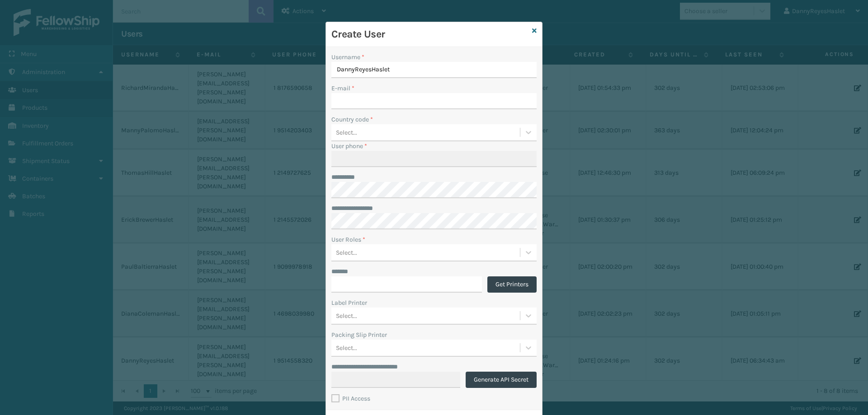 The height and width of the screenshot is (415, 868). Describe the element at coordinates (351, 398) in the screenshot. I see `label: PII Access` at that location.